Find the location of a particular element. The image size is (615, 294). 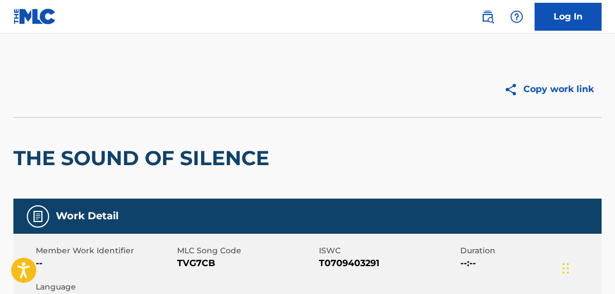

a: Log In is located at coordinates (568, 17).